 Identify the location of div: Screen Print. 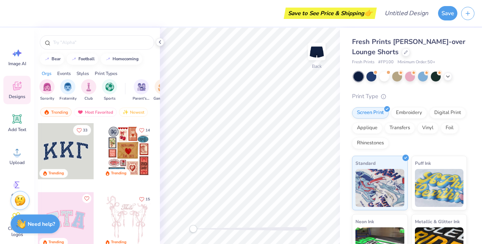
(370, 113).